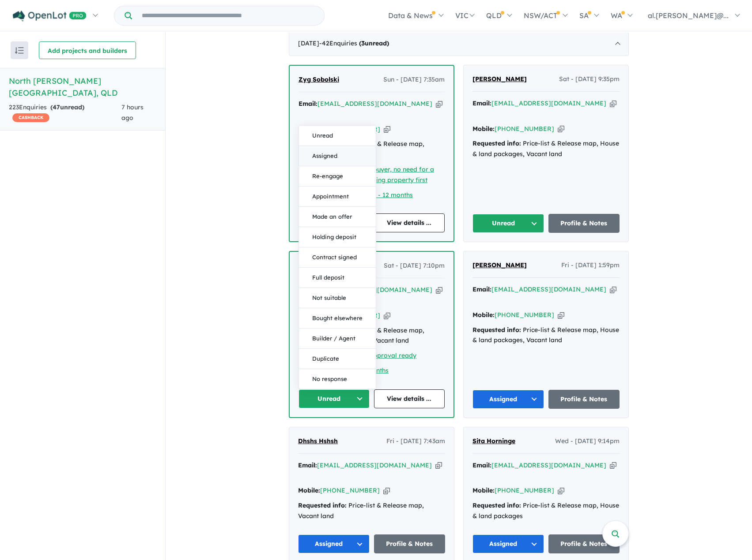 This screenshot has height=560, width=752. Describe the element at coordinates (337, 257) in the screenshot. I see `div: Unread` at that location.